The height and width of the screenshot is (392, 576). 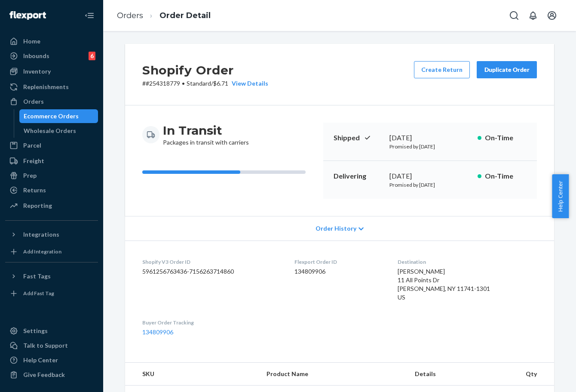 I want to click on div: Talk to Support, so click(x=46, y=345).